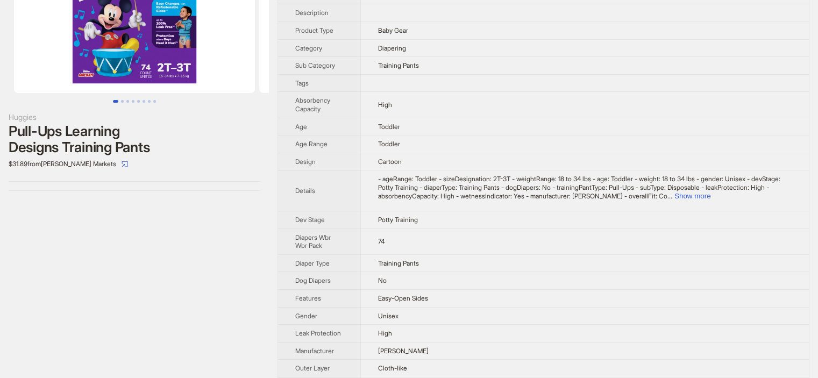  Describe the element at coordinates (308, 298) in the screenshot. I see `span: Features` at that location.